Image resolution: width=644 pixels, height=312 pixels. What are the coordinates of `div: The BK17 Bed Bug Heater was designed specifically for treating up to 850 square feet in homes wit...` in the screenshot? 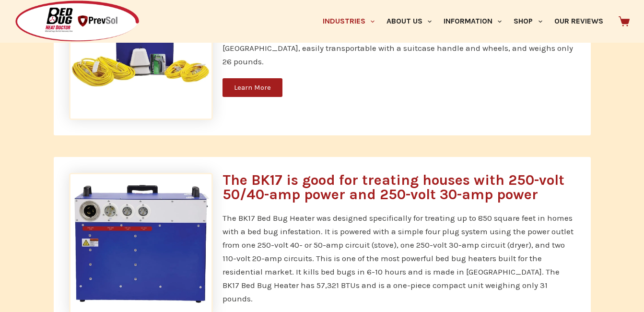 It's located at (399, 258).